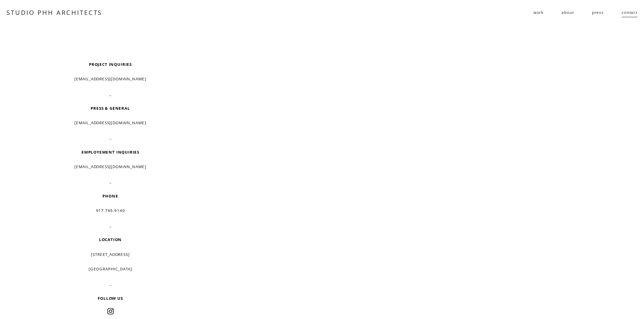 This screenshot has height=319, width=644. Describe the element at coordinates (110, 152) in the screenshot. I see `strong: EMPLOYEMENT INQUIRIES` at that location.